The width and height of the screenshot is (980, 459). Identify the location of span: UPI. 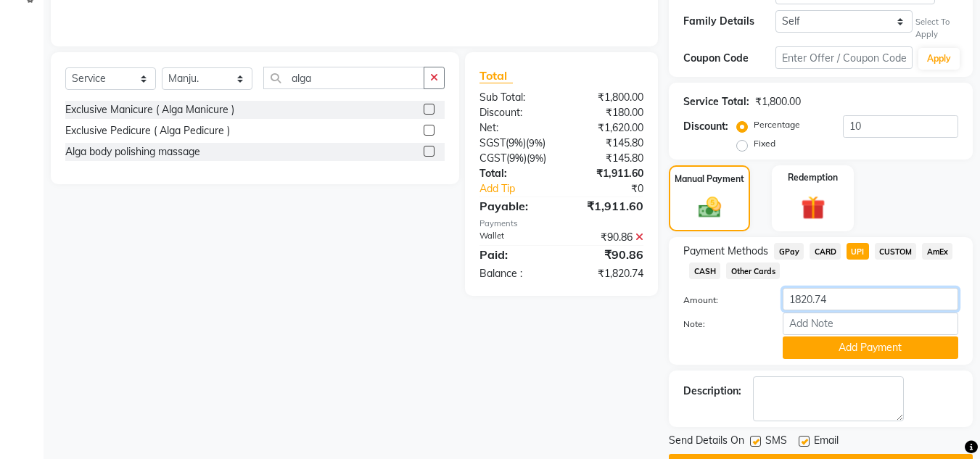
(857, 251).